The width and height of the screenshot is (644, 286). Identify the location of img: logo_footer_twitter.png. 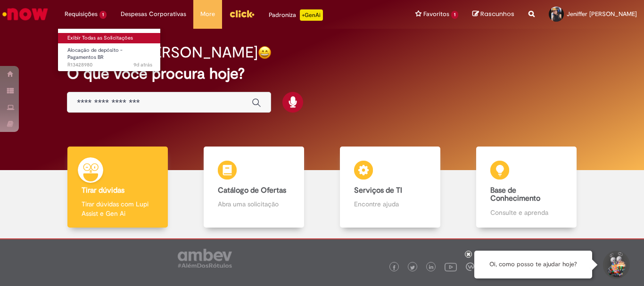
(412, 268).